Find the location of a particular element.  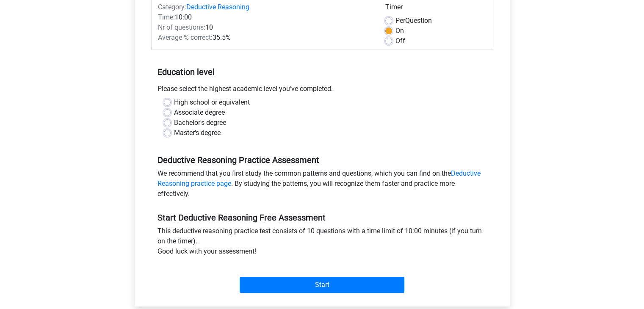

a: Deductive Reasoning is located at coordinates (218, 7).